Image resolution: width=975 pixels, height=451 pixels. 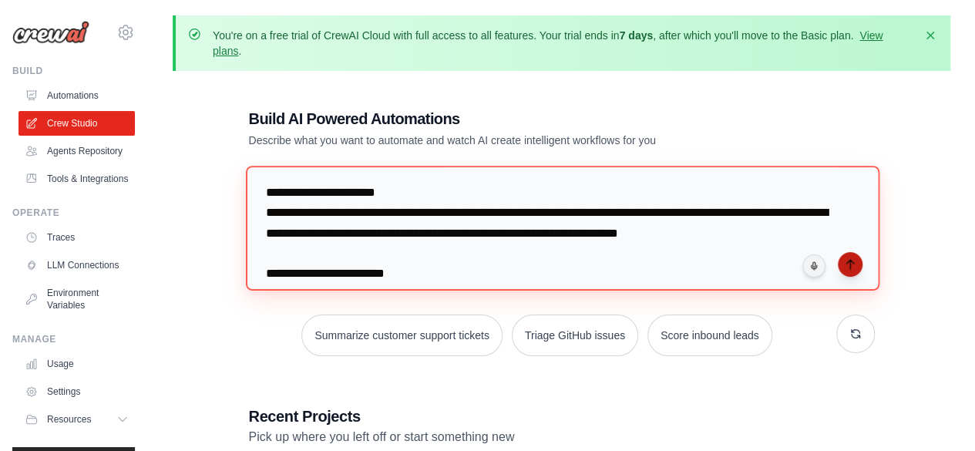 I want to click on h1: Build AI Powered Automations, so click(x=508, y=119).